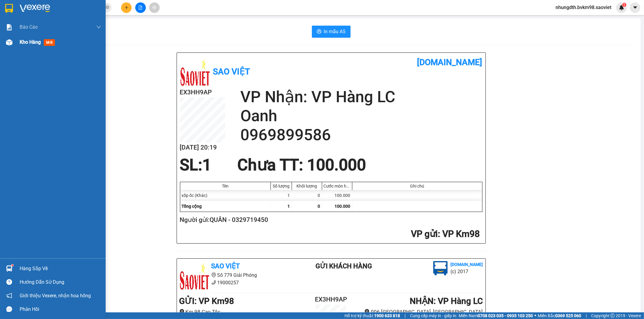 Image resolution: width=644 pixels, height=319 pixels. Describe the element at coordinates (335, 31) in the screenshot. I see `span: In mẫu A5` at that location.